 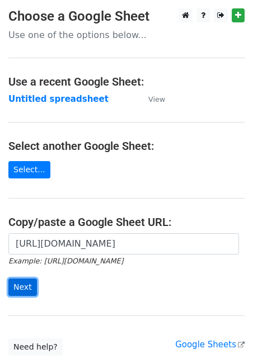 What do you see at coordinates (126, 82) in the screenshot?
I see `h4: Use a recent Google Sheet:` at bounding box center [126, 82].